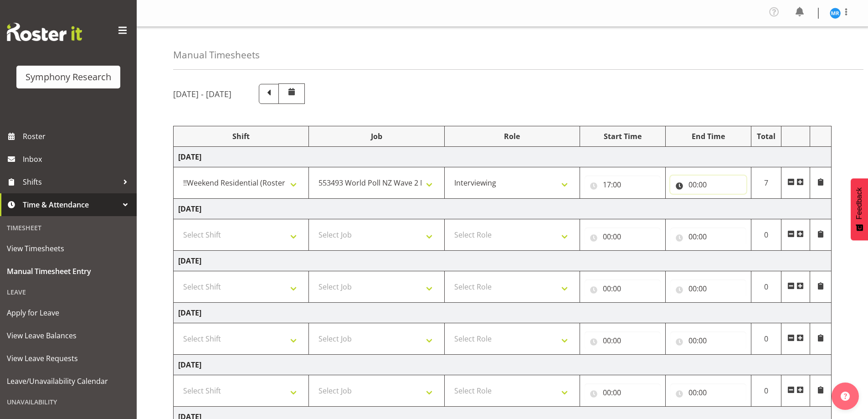  Describe the element at coordinates (860, 209) in the screenshot. I see `button: Feedback - Show survey` at that location.